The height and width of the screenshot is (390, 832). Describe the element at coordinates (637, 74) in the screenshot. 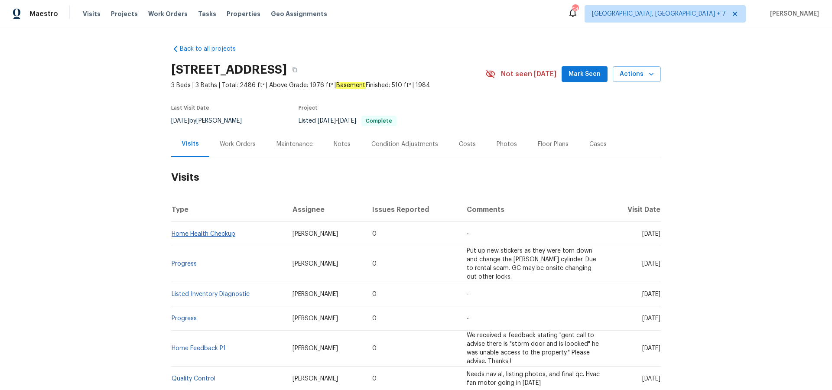

I see `button: Actions` at that location.